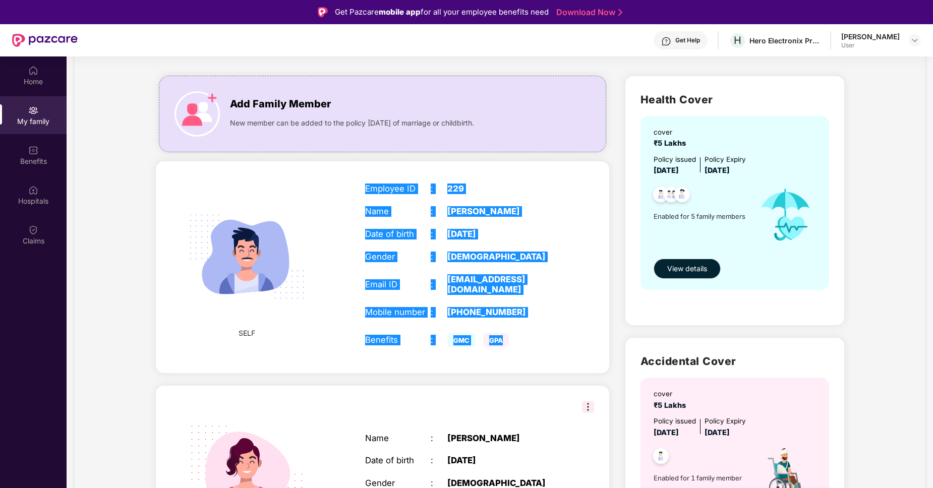 Image resolution: width=933 pixels, height=488 pixels. What do you see at coordinates (33, 150) in the screenshot?
I see `img: svg+xml;base64,PHN2ZyBpZD0iQmVuZWZpdHMiIHhtbG5zPSJodHRwOi8vd3d3LnczLm9yZy8yMDAwL3N2ZyIgd2lkdGg9Ij...` at bounding box center [33, 150].